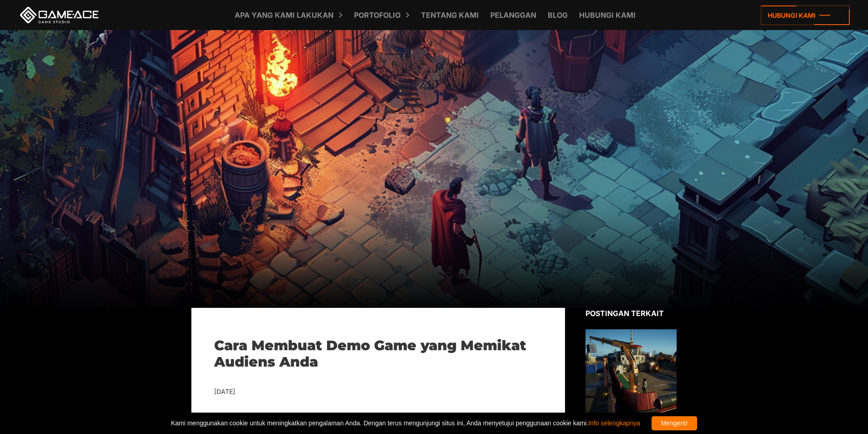  Describe the element at coordinates (513, 15) in the screenshot. I see `font: Pelanggan` at that location.